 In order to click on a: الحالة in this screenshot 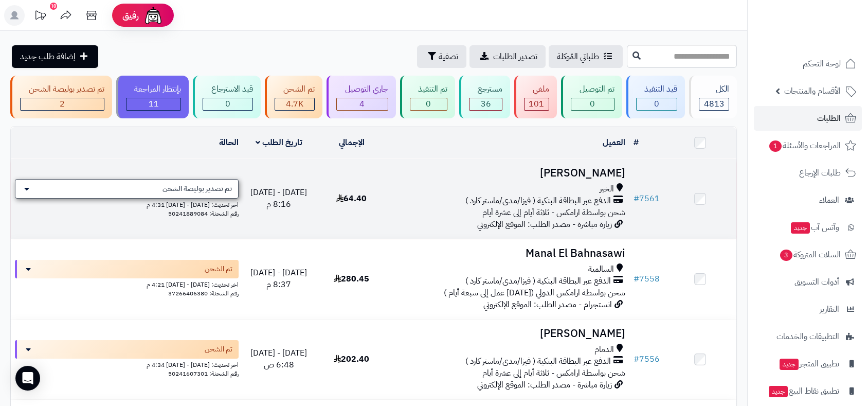, I will do `click(229, 143)`.